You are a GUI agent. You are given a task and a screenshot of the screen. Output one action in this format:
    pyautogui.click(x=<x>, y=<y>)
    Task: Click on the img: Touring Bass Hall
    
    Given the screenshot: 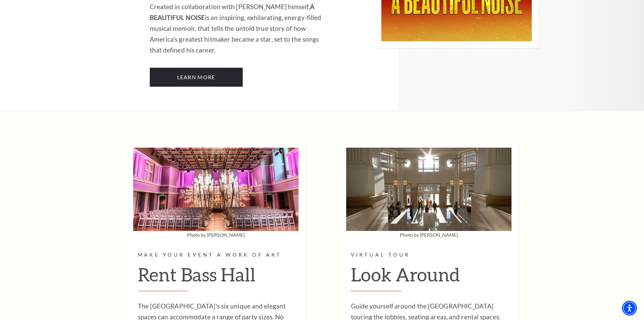 What is the action you would take?
    pyautogui.click(x=429, y=189)
    